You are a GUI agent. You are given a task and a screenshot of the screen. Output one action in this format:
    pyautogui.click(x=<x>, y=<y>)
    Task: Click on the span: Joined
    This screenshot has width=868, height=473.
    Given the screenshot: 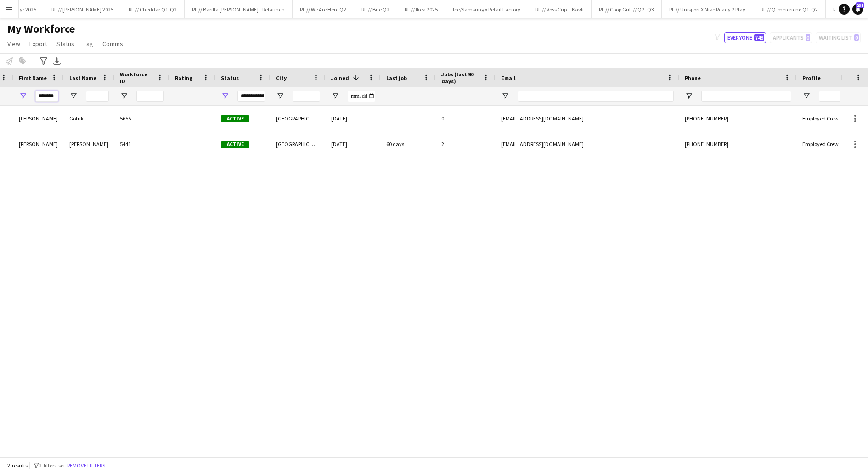 What is the action you would take?
    pyautogui.click(x=340, y=77)
    